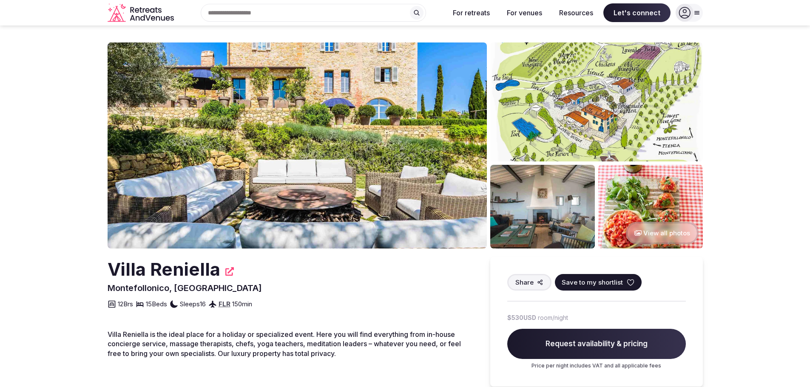  What do you see at coordinates (597, 345) in the screenshot?
I see `span: Request availability & pricing` at bounding box center [597, 345].